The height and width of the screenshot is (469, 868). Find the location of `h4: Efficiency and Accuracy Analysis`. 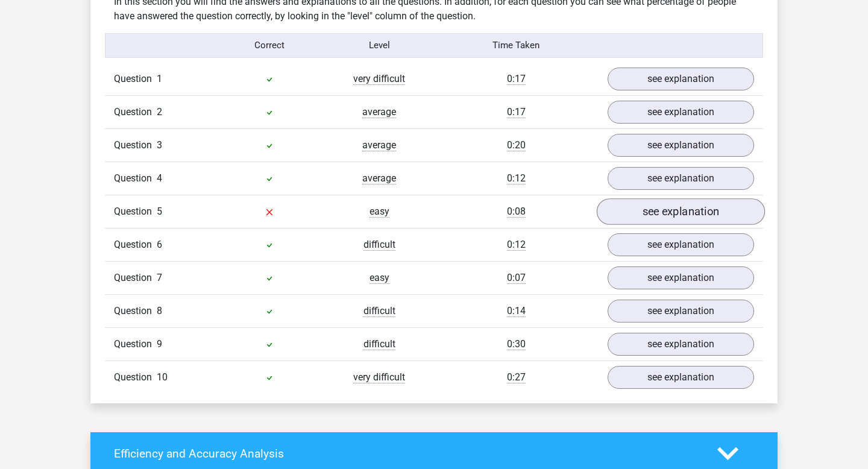

h4: Efficiency and Accuracy Analysis is located at coordinates (407, 453).